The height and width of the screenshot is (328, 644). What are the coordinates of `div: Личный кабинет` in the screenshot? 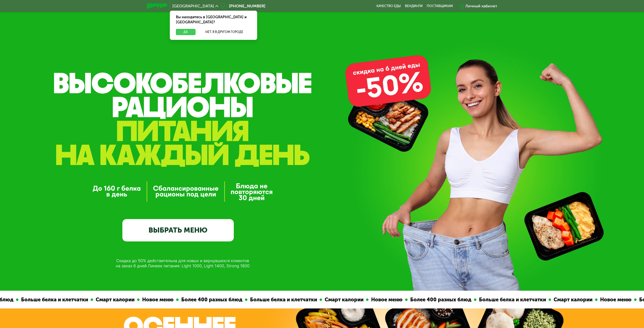 It's located at (481, 6).